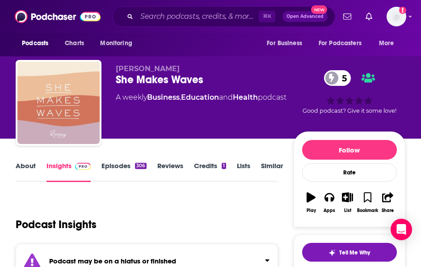  Describe the element at coordinates (83, 166) in the screenshot. I see `img: Podchaser Pro` at that location.